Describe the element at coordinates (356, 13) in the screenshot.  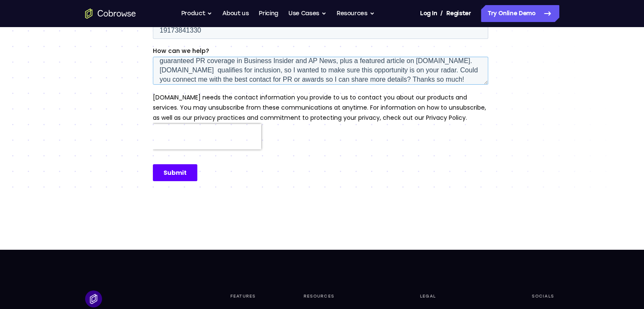
I see `button: Resources` at that location.